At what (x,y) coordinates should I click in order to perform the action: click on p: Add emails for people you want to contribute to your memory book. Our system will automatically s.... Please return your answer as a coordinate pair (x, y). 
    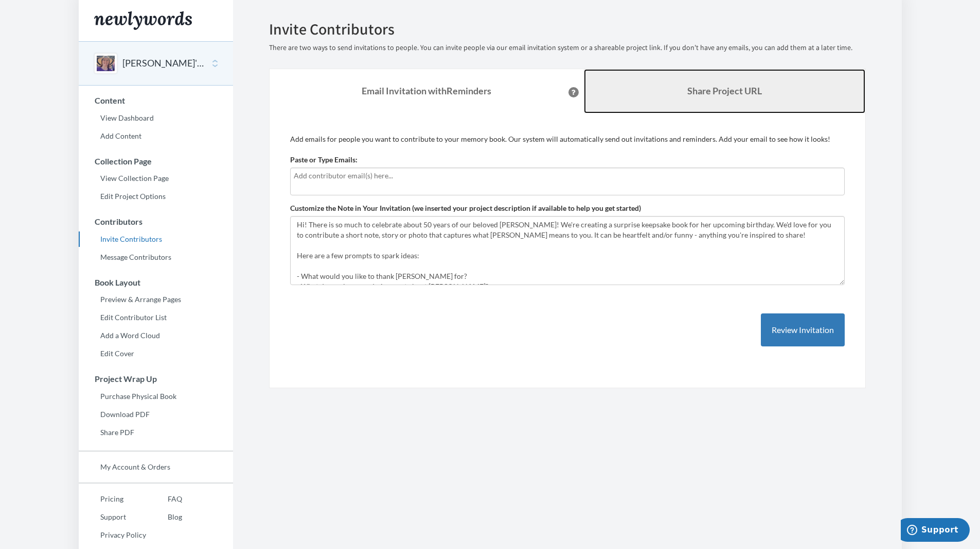
    Looking at the image, I should click on (567, 139).